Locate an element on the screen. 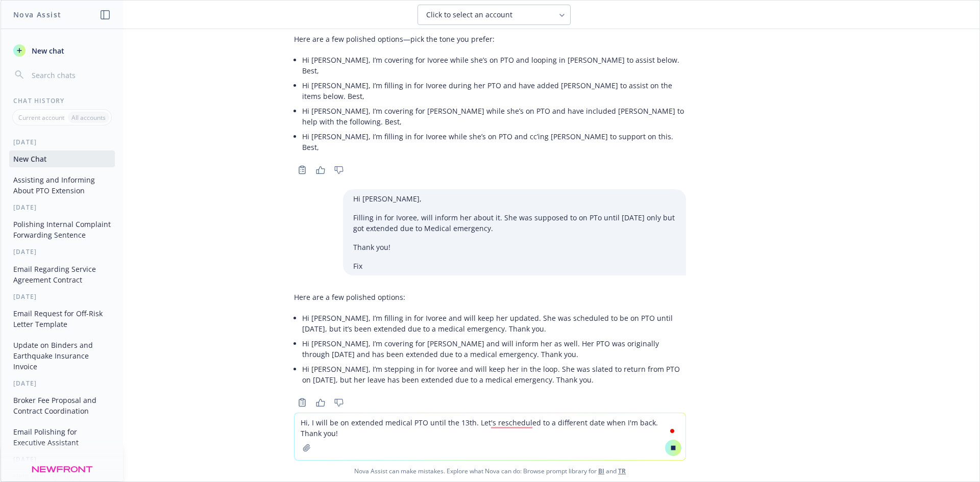  a: BI is located at coordinates (601, 471).